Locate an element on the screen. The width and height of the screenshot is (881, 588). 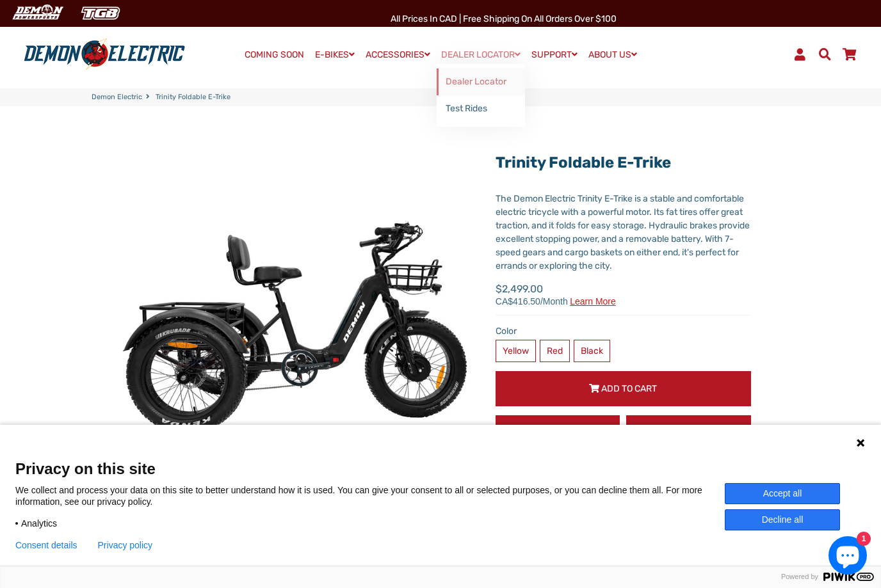
label: Black is located at coordinates (592, 351).